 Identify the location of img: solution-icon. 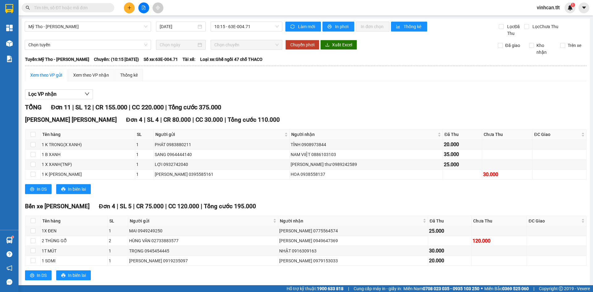
(9, 59).